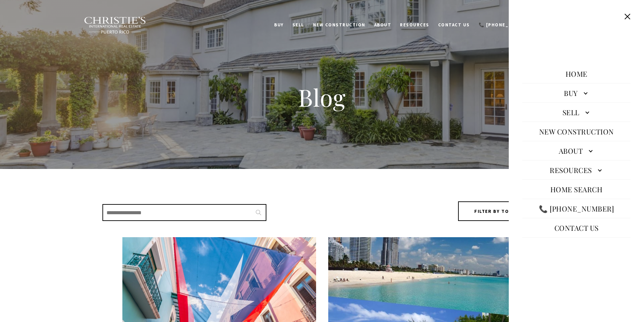 The image size is (644, 322). Describe the element at coordinates (322, 97) in the screenshot. I see `h1: Blog` at that location.